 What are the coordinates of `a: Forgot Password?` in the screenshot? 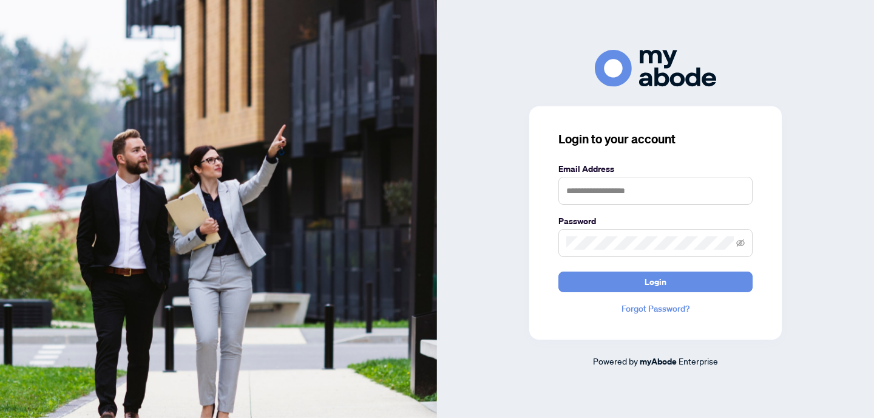 It's located at (656, 308).